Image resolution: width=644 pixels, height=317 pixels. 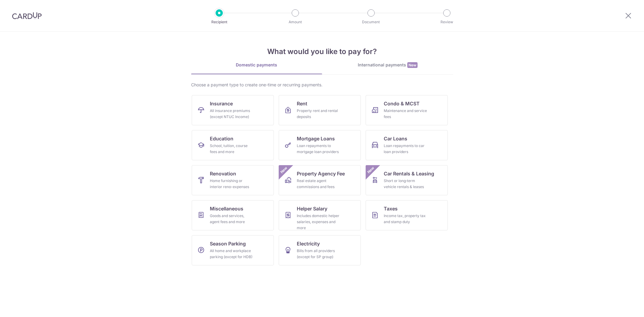 What do you see at coordinates (322, 85) in the screenshot?
I see `div: Choose a payment type to create one-time or recurring payments.` at bounding box center [322, 85].